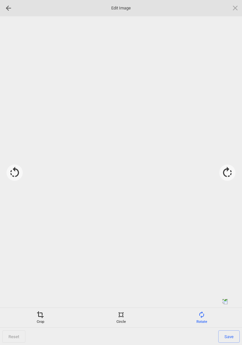  I want to click on div: Go back, so click(8, 8).